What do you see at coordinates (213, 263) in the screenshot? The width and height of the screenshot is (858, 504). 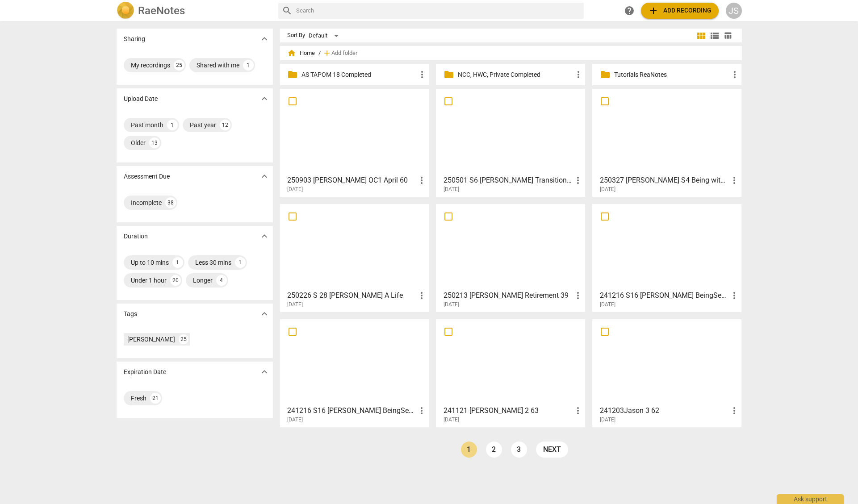 I see `div: Less 30 mins` at bounding box center [213, 263].